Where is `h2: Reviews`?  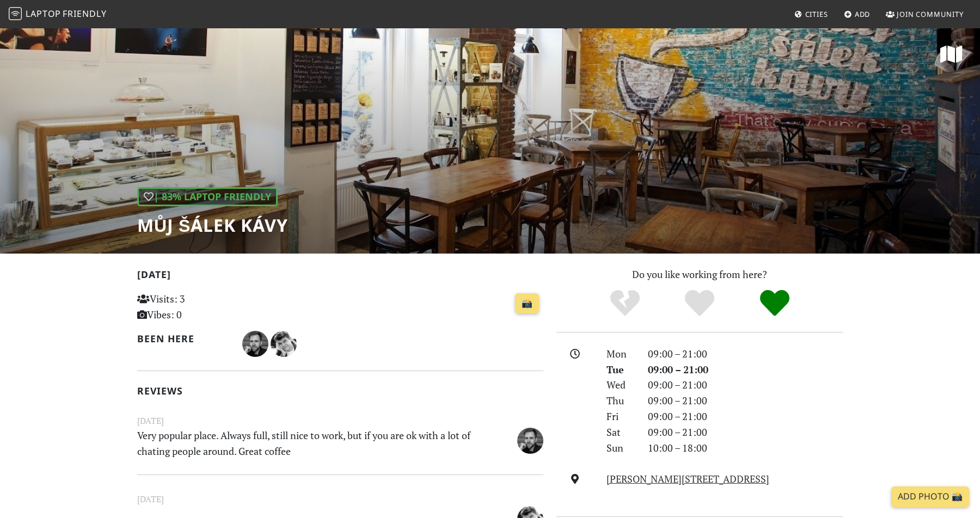 h2: Reviews is located at coordinates (340, 391).